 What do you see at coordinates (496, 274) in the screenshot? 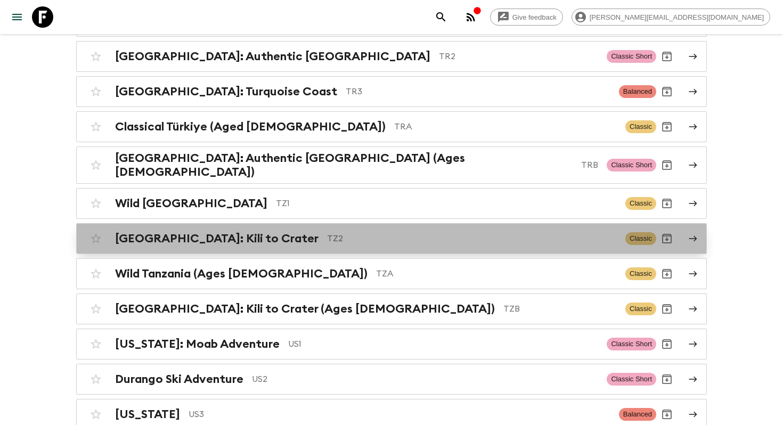
I see `p: TZA` at bounding box center [496, 274].